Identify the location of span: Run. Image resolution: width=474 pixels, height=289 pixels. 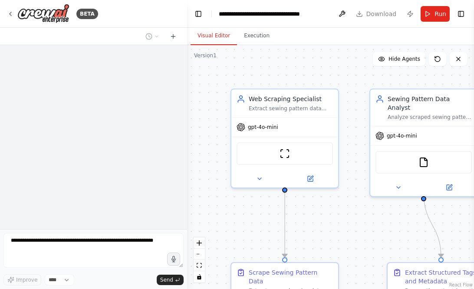
(441, 14).